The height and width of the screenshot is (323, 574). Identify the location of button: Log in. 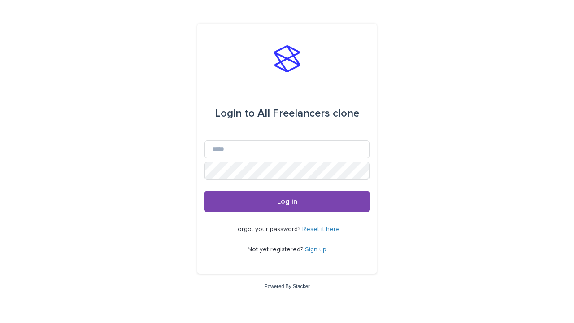
(287, 201).